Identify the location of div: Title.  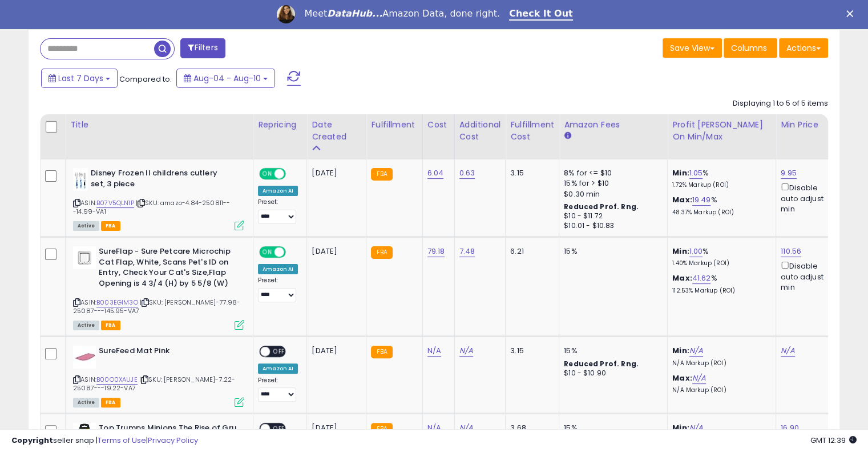
(159, 124).